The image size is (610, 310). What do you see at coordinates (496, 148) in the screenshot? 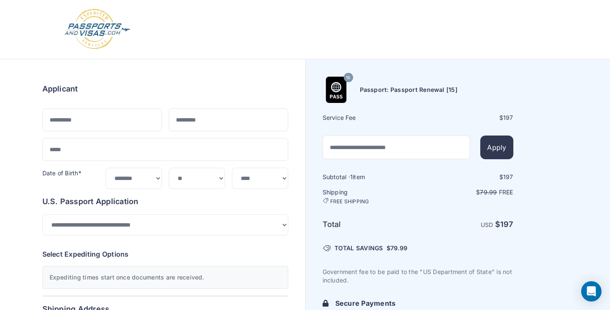
I see `button: Apply` at bounding box center [496, 148].